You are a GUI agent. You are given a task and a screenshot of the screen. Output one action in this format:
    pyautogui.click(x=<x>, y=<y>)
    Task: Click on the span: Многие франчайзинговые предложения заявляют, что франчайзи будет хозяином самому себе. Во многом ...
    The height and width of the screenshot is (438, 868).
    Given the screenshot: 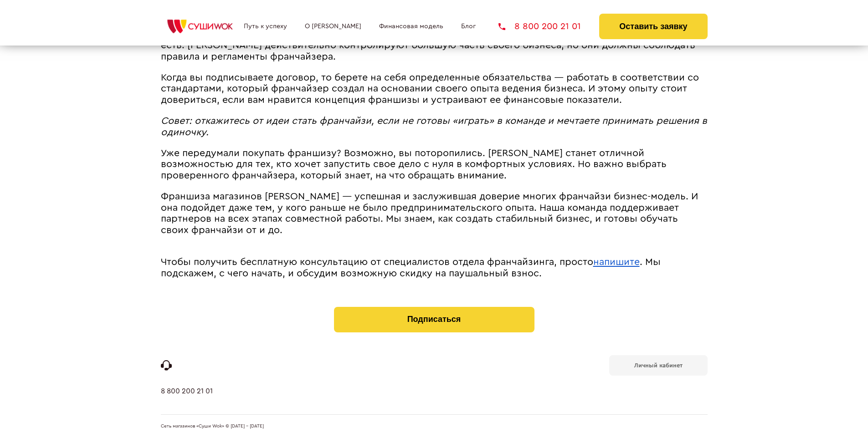 What is the action you would take?
    pyautogui.click(x=430, y=45)
    